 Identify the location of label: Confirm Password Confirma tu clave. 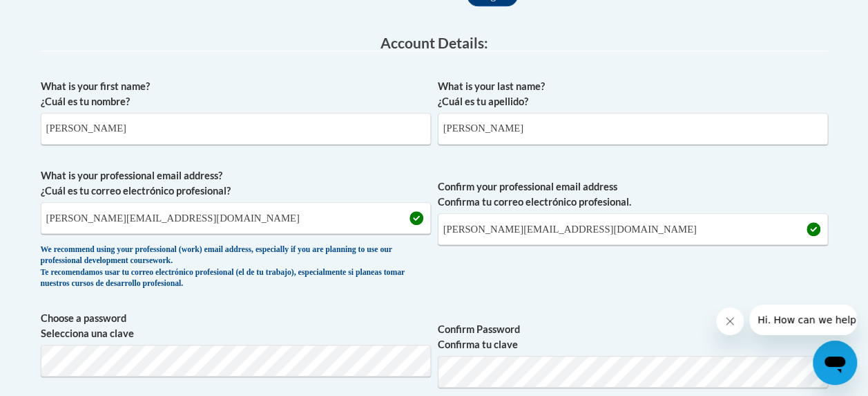
(632, 337).